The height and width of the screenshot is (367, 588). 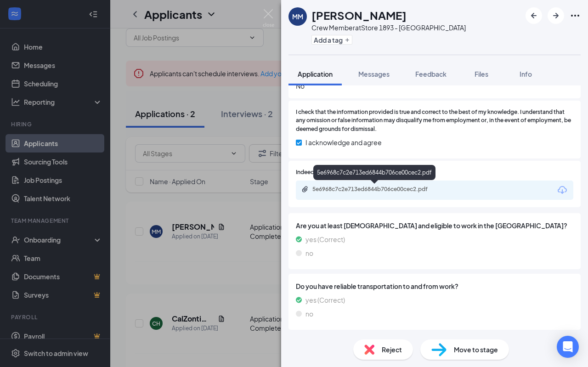 What do you see at coordinates (526, 74) in the screenshot?
I see `span: Info` at bounding box center [526, 74].